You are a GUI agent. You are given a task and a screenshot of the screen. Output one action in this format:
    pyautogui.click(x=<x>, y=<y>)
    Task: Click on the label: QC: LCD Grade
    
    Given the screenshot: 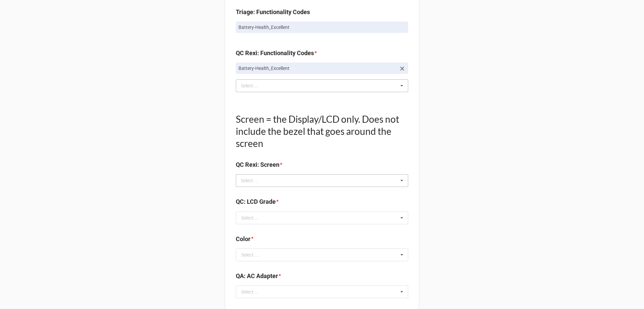 What is the action you would take?
    pyautogui.click(x=256, y=202)
    